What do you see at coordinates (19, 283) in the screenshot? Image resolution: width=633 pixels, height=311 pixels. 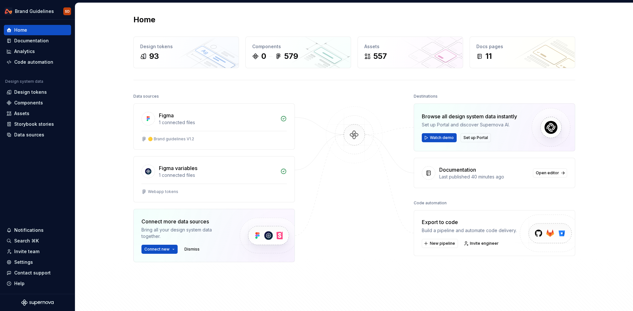 I see `div: Help` at bounding box center [19, 283].